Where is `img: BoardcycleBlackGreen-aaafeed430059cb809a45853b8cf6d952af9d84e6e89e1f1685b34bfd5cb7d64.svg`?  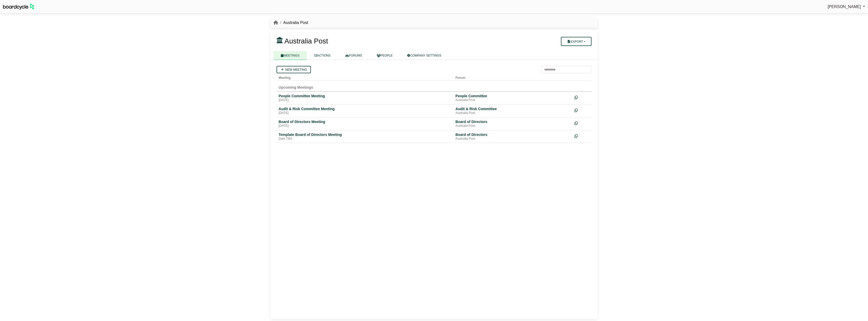
img: BoardcycleBlackGreen-aaafeed430059cb809a45853b8cf6d952af9d84e6e89e1f1685b34bfd5cb7d64.svg is located at coordinates (19, 7).